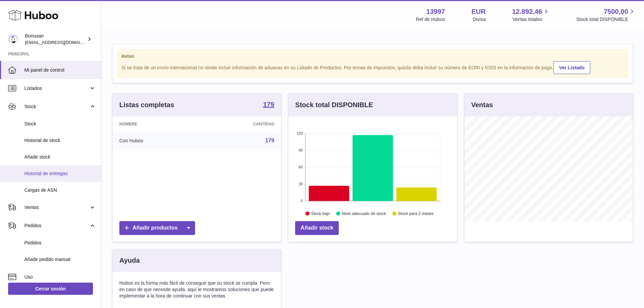 The height and width of the screenshot is (308, 644). I want to click on a: 12.892,46 Ventas totales, so click(531, 15).